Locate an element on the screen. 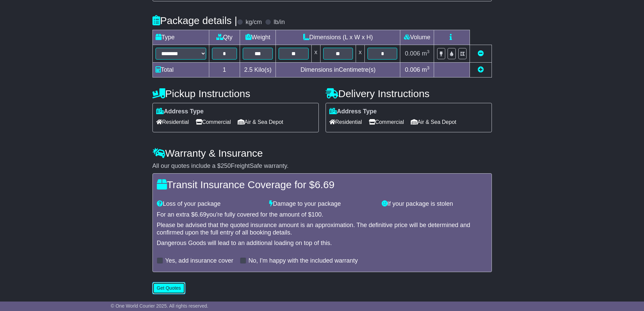  span: © One World Courier 2025. All rights reserved. is located at coordinates (160, 306).